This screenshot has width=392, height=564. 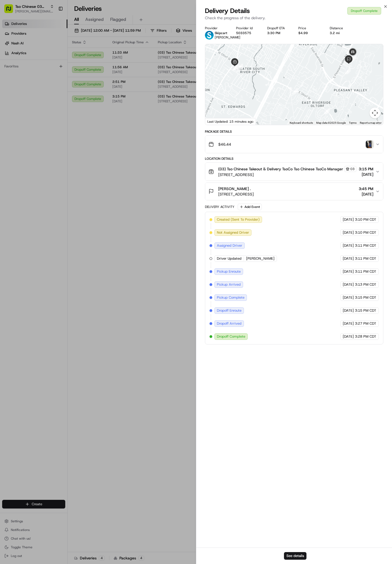 What do you see at coordinates (375, 113) in the screenshot?
I see `button: Map camera controls` at bounding box center [375, 113].